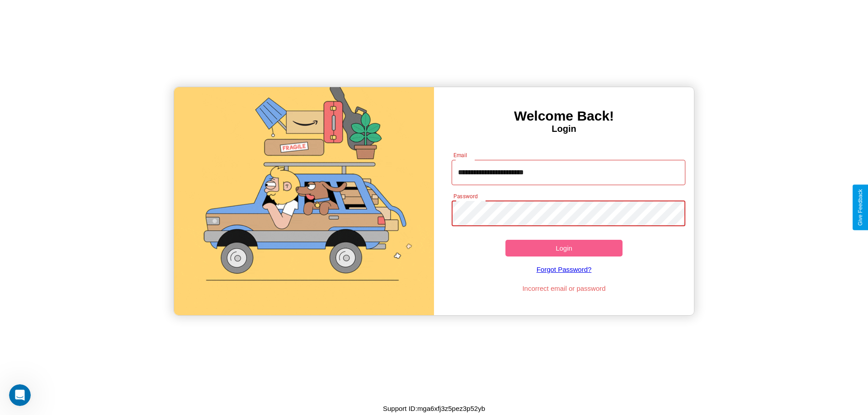 The width and height of the screenshot is (868, 415). What do you see at coordinates (565, 288) in the screenshot?
I see `p: Incorrect email or password` at bounding box center [565, 288].